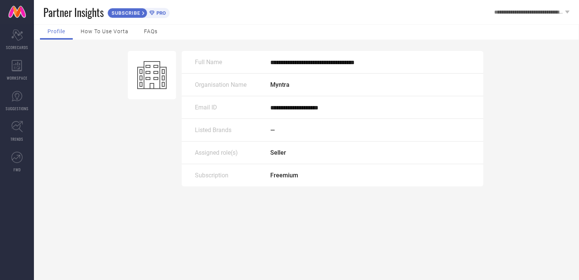 This screenshot has height=280, width=579. I want to click on span: Myntra, so click(280, 84).